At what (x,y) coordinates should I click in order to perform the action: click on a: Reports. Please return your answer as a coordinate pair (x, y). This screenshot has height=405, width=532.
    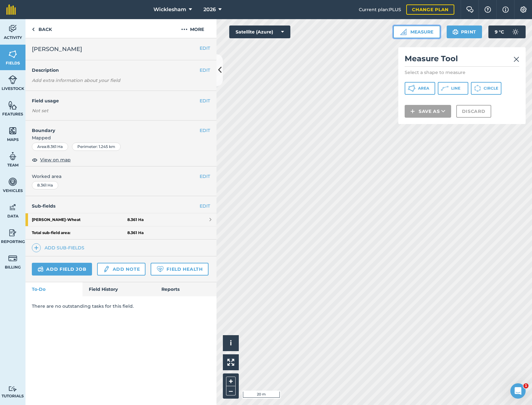
    Looking at the image, I should click on (186, 289).